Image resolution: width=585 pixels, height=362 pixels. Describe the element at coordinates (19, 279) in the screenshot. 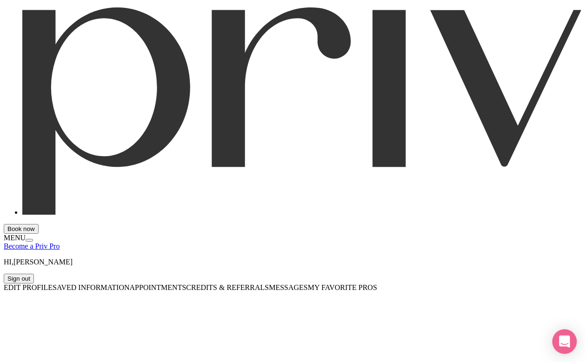

I see `button: Sign out` at that location.